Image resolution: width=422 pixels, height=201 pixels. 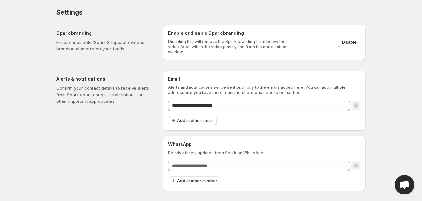 What do you see at coordinates (264, 153) in the screenshot?
I see `p: Receive timely updates from Spark on WhatsApp.` at bounding box center [264, 153].